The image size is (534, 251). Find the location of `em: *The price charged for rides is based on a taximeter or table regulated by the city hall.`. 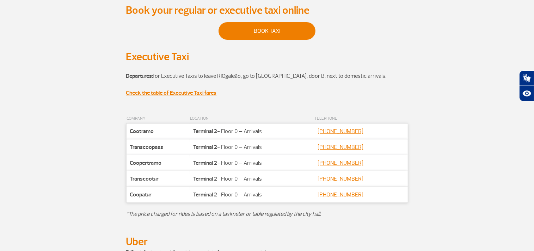

em: *The price charged for rides is based on a taximeter or table regulated by the city hall. is located at coordinates (224, 214).